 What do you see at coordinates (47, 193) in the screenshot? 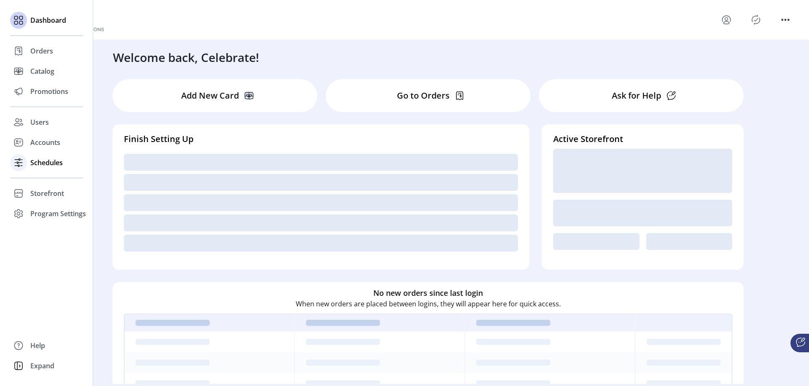
I see `span: Storefront` at bounding box center [47, 193].